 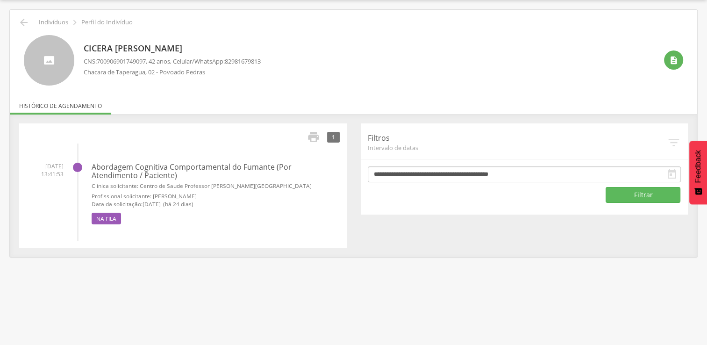 I want to click on p: Perfil do Indivíduo, so click(x=107, y=22).